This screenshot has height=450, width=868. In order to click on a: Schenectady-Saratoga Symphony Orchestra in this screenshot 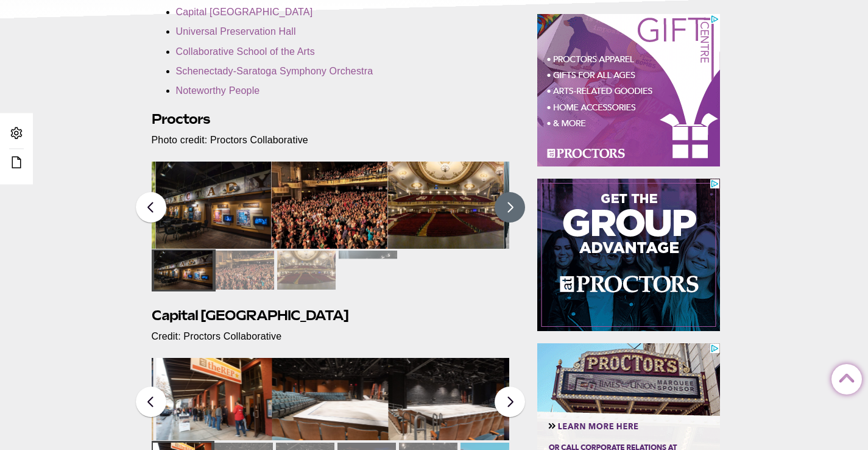, I will do `click(275, 71)`.